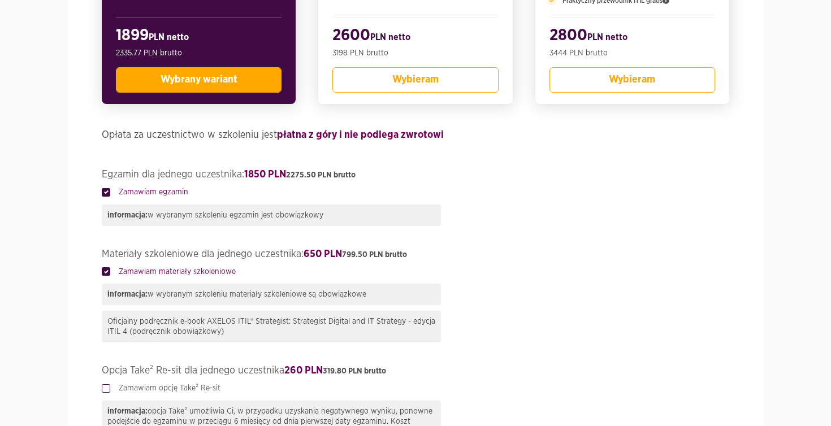  I want to click on label: Zamawiam materiały szkoleniowe, so click(173, 272).